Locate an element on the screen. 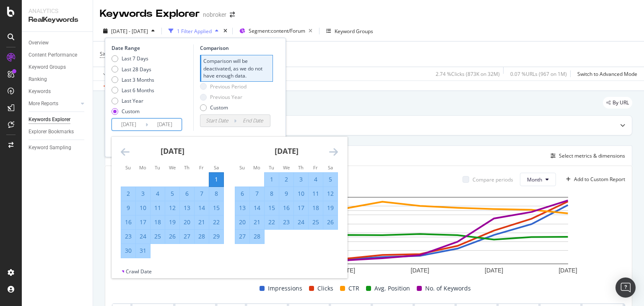  td: Selected. Friday, January 14, 2022 is located at coordinates (202, 208).